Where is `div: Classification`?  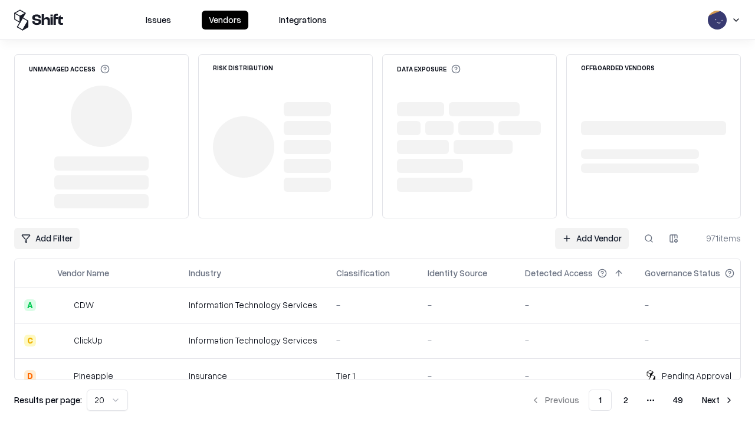
div: Classification is located at coordinates (363, 273).